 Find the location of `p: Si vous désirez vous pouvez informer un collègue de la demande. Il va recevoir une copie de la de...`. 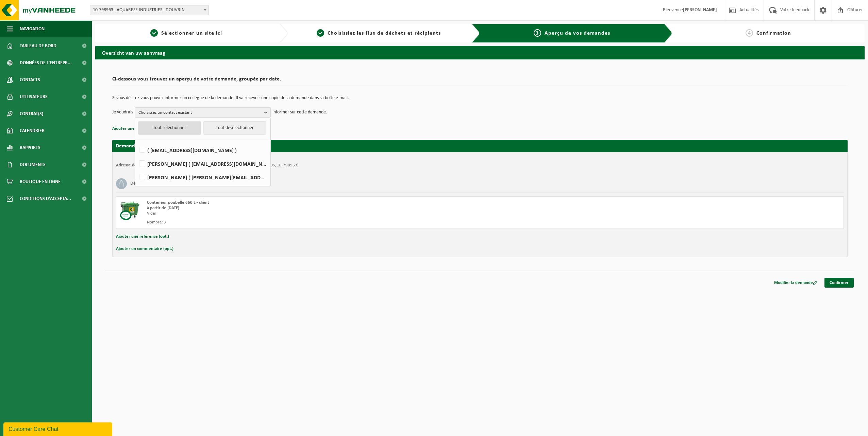

p: Si vous désirez vous pouvez informer un collègue de la demande. Il va recevoir une copie de la de... is located at coordinates (480, 98).